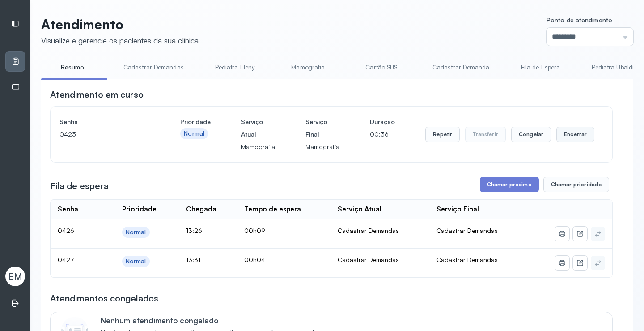 This screenshot has width=644, height=331. What do you see at coordinates (120, 40) in the screenshot?
I see `div: Visualize e gerencie os pacientes da sua clínica` at bounding box center [120, 40].